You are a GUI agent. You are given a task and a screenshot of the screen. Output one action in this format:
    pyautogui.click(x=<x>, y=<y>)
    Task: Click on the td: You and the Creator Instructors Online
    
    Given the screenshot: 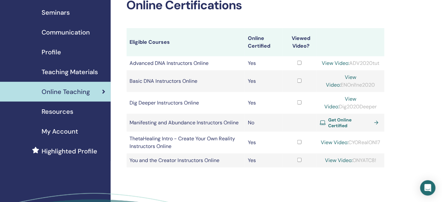 What is the action you would take?
    pyautogui.click(x=186, y=161)
    